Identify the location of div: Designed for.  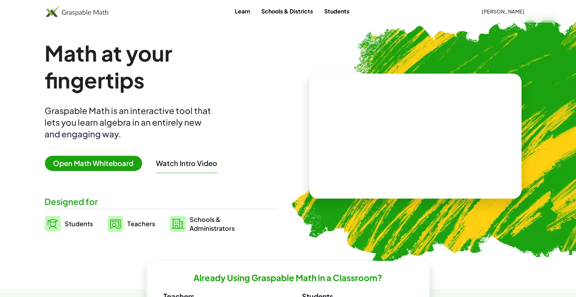
(161, 201).